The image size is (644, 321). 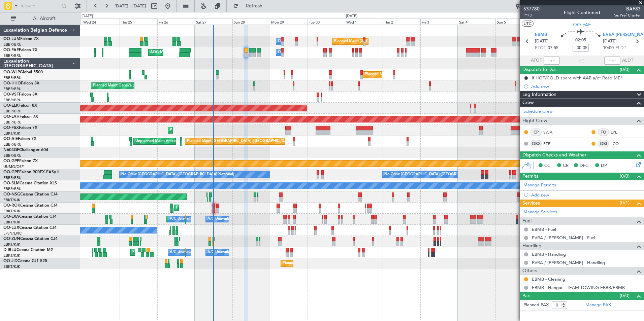 I want to click on span: ALDT, so click(x=627, y=61).